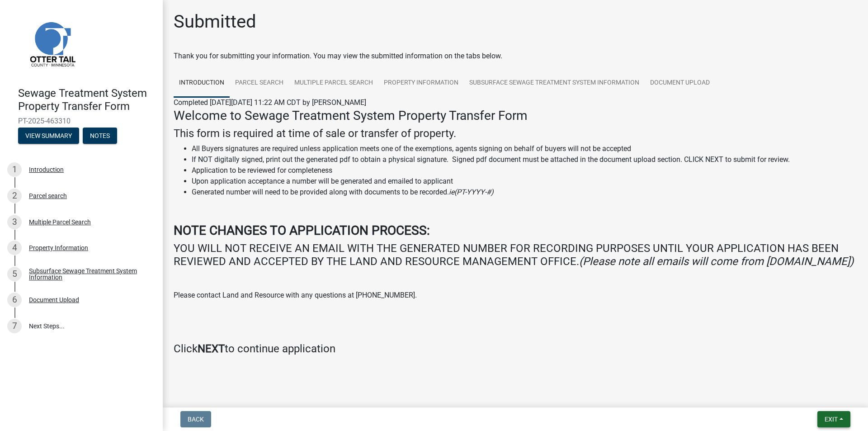  What do you see at coordinates (516, 56) in the screenshot?
I see `div: Thank you for submitting your information. You may view the submitted information on the tabs below.` at bounding box center [516, 56].